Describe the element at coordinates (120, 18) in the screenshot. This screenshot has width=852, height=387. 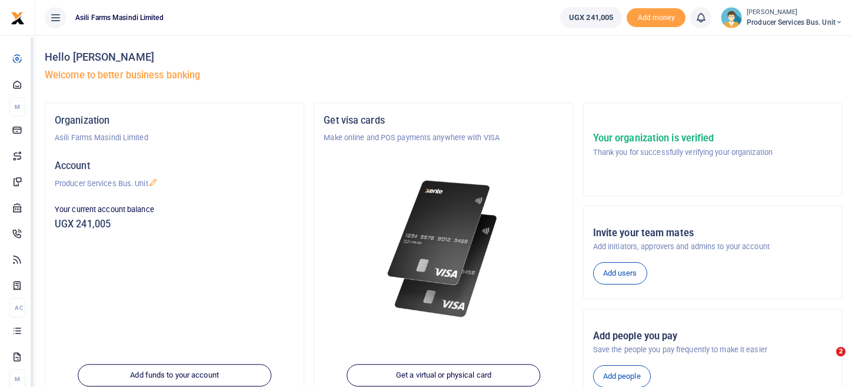
I see `span: Asili Farms Masindi Limited` at that location.